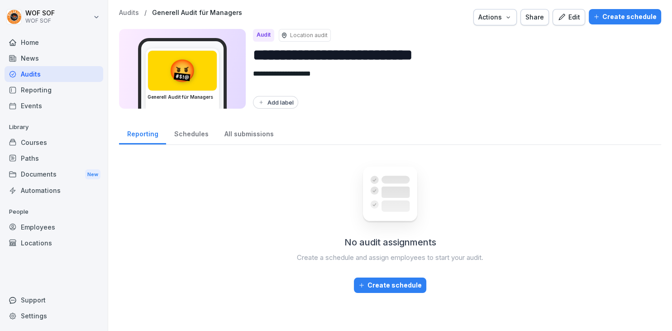 The image size is (672, 331). Describe the element at coordinates (54, 243) in the screenshot. I see `div: Locations` at that location.